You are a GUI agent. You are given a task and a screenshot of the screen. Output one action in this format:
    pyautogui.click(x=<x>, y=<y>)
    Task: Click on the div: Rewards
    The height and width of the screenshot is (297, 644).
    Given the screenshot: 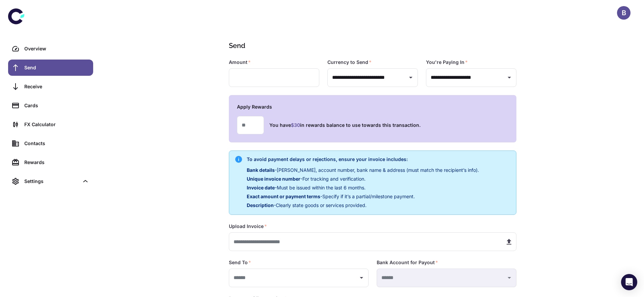 What is the action you would take?
    pyautogui.click(x=57, y=162)
    